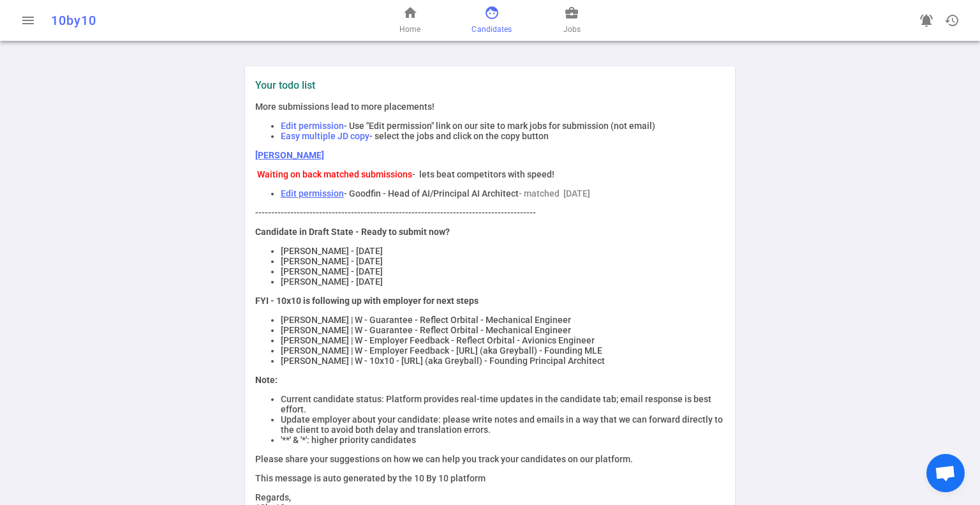 This screenshot has height=505, width=980. Describe the element at coordinates (409, 30) in the screenshot. I see `span: Home` at that location.